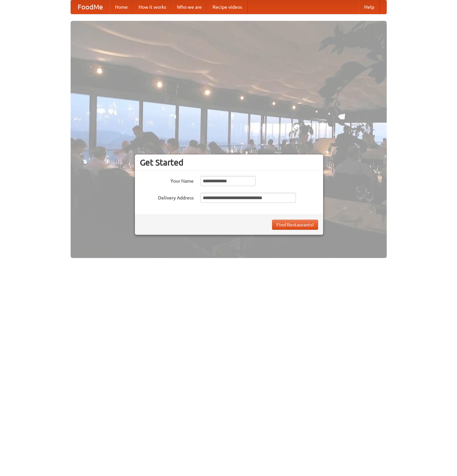 Image resolution: width=457 pixels, height=476 pixels. I want to click on label: Your Name, so click(167, 180).